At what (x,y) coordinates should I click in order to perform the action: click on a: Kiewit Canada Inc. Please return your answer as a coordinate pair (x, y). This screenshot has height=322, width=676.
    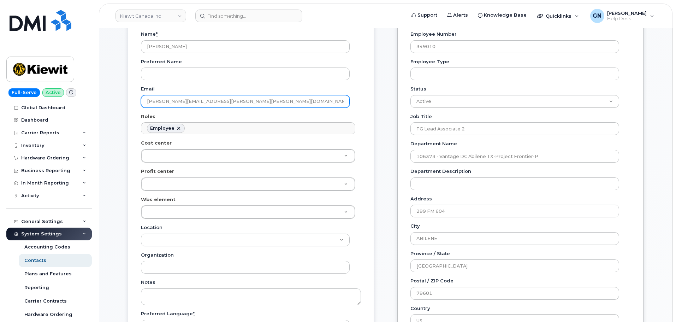
    Looking at the image, I should click on (151, 16).